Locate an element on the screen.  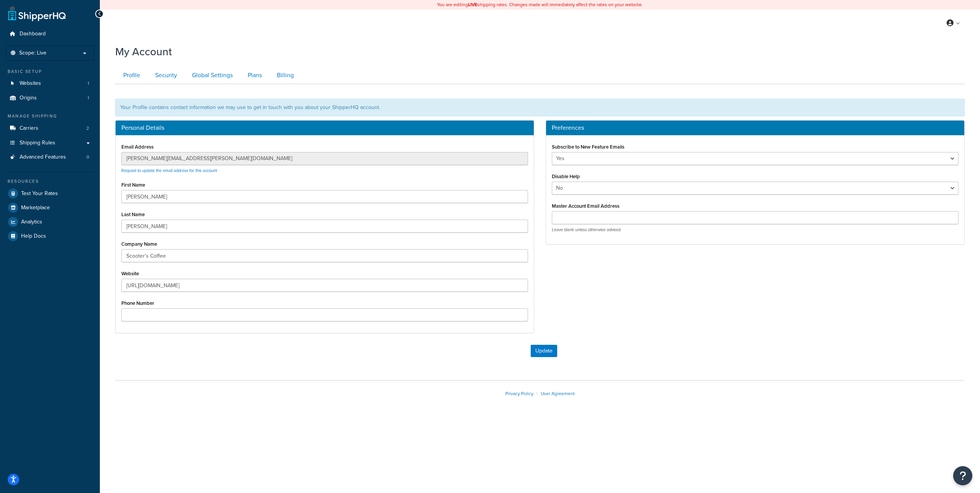
a: Shipping Rules is located at coordinates (50, 143).